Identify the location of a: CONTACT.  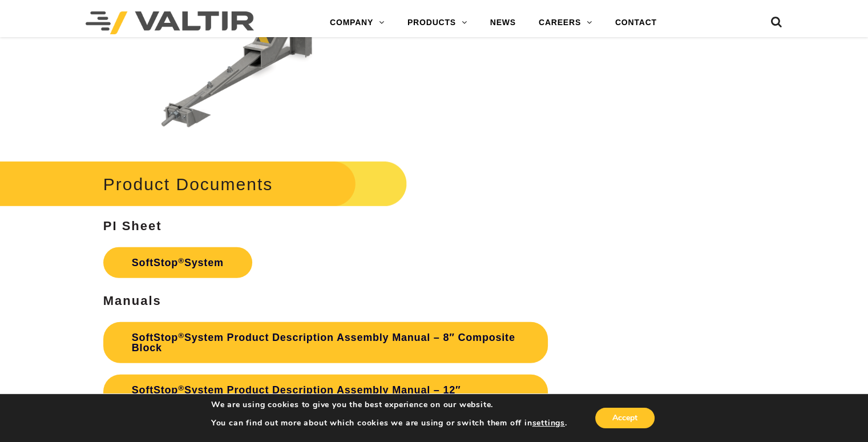
(636, 23).